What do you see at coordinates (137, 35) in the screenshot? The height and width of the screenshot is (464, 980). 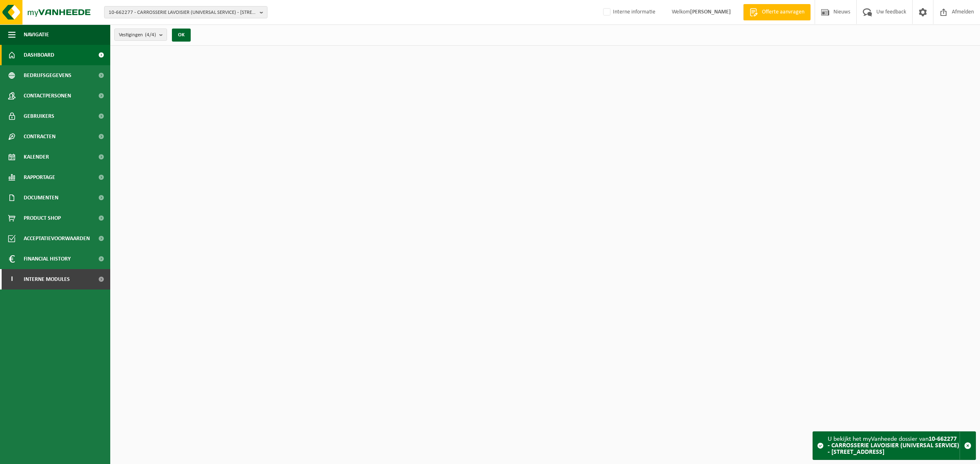 I see `span: Vestigingen` at bounding box center [137, 35].